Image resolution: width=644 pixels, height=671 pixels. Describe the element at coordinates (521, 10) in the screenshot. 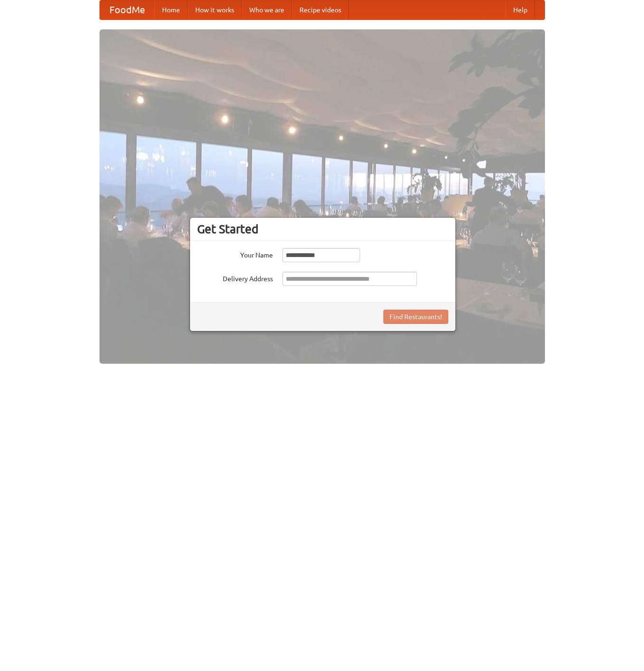

I see `a: Help` at that location.